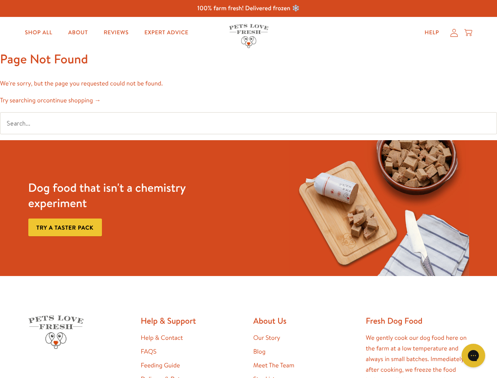 Image resolution: width=497 pixels, height=378 pixels. What do you see at coordinates (267, 338) in the screenshot?
I see `a: Our Story` at bounding box center [267, 338].